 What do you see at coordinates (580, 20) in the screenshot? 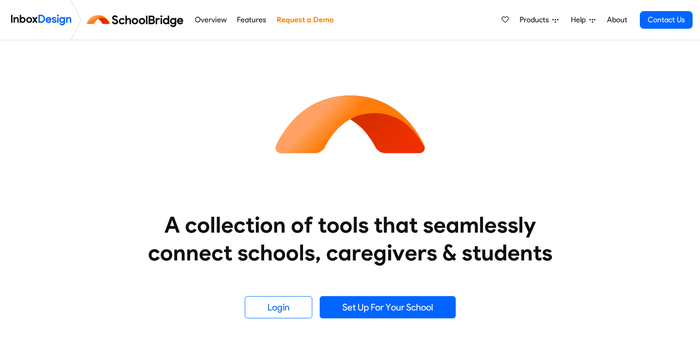
I see `span: Help` at bounding box center [580, 20].